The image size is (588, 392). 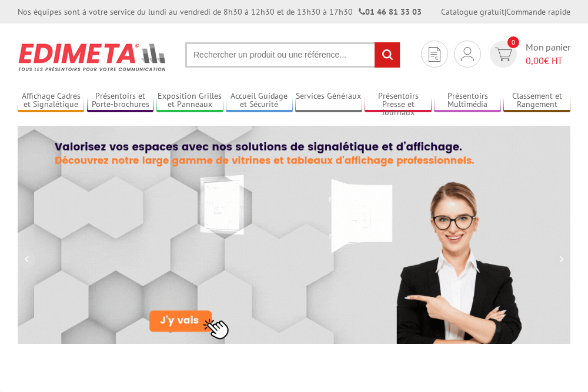 What do you see at coordinates (92, 57) in the screenshot?
I see `img: Présentoir, panneau, stand - Edimeta - PLV, affichage, mobilier bureau, entreprise` at bounding box center [92, 57].